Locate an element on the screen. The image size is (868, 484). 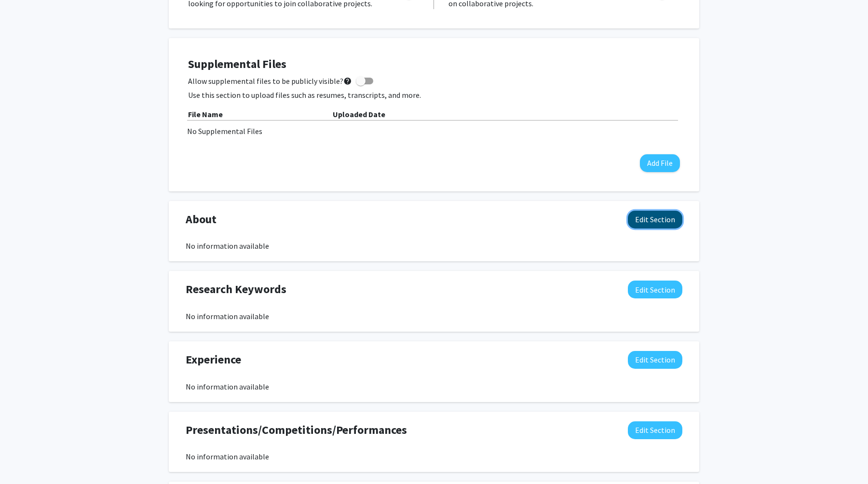
mat-icon: help is located at coordinates (348, 81).